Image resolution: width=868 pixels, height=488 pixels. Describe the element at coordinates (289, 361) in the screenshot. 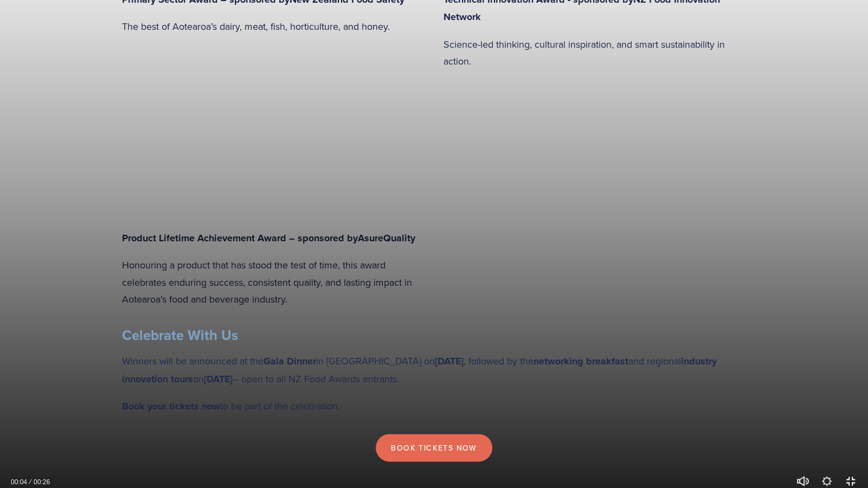

I see `strong: Gala Dinner` at that location.